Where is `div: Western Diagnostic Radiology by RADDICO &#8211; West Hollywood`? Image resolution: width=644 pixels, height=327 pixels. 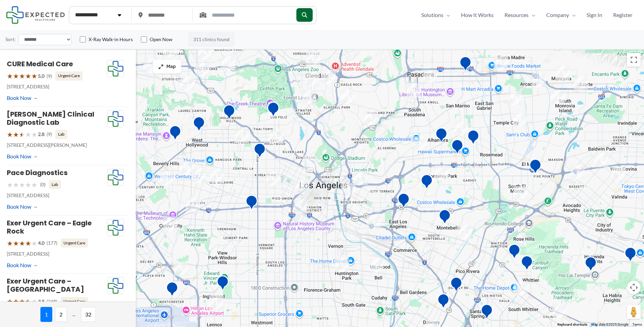
div: Western Diagnostic Radiology by RADDICO &#8211; West Hollywood is located at coordinates (199, 125).